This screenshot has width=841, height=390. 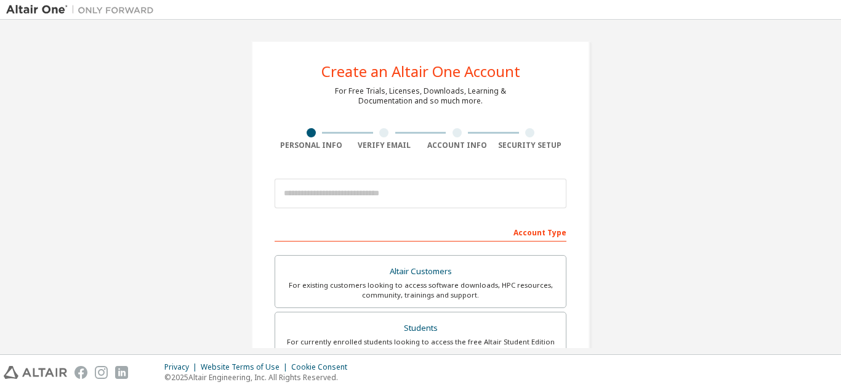 What do you see at coordinates (421, 232) in the screenshot?
I see `div: Account Type` at bounding box center [421, 232].